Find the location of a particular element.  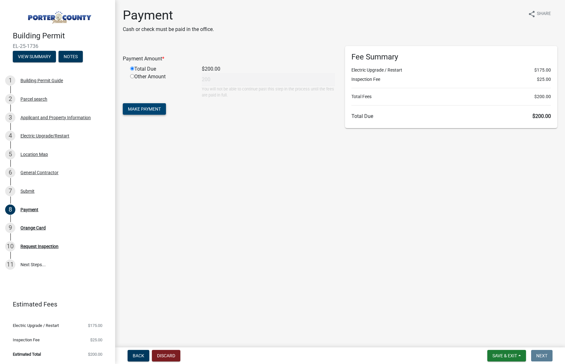

div: Request Inspection is located at coordinates (39, 246).